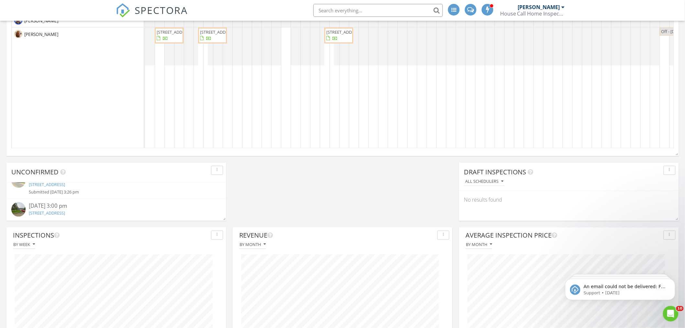 The height and width of the screenshot is (328, 685). What do you see at coordinates (18, 34) in the screenshot?
I see `img: todd_1.png` at bounding box center [18, 34].